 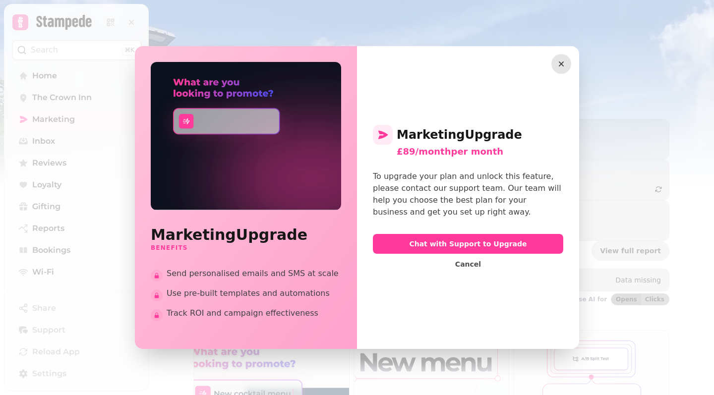 What do you see at coordinates (689, 371) in the screenshot?
I see `div: Chat Widget` at bounding box center [689, 371].